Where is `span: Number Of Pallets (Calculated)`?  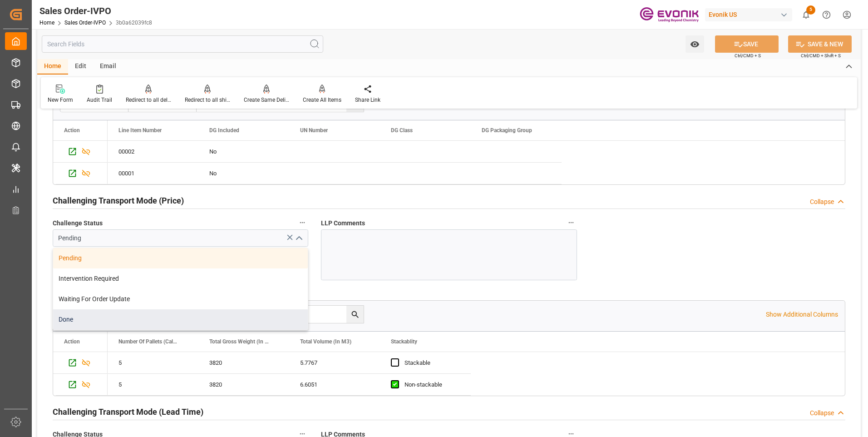
span: Number Of Pallets (Calculated) is located at coordinates (149, 342).